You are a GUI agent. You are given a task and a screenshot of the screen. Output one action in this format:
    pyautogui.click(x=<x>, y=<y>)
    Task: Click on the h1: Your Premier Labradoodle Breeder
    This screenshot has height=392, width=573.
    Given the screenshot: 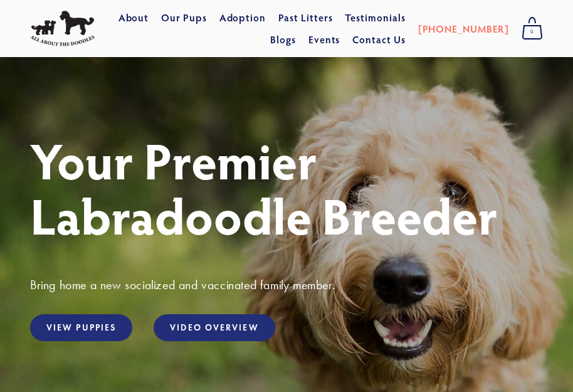 What is the action you would take?
    pyautogui.click(x=286, y=188)
    